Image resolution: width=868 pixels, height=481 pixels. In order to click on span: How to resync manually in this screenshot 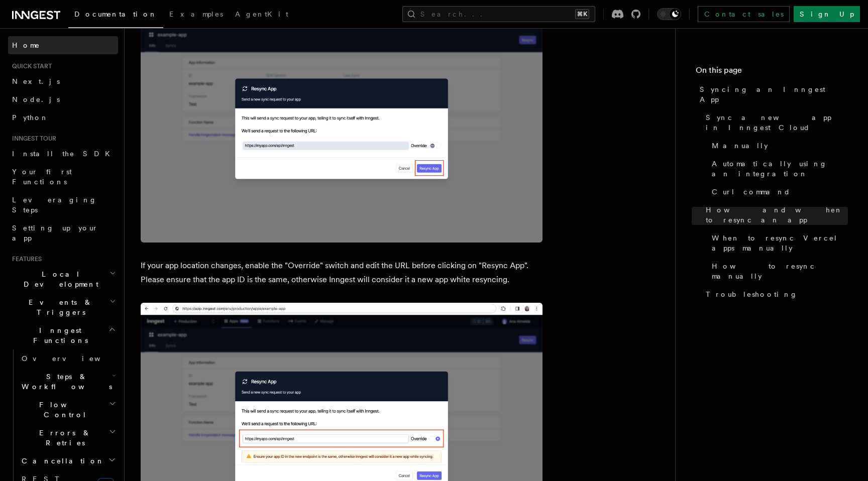, I will do `click(780, 271)`.